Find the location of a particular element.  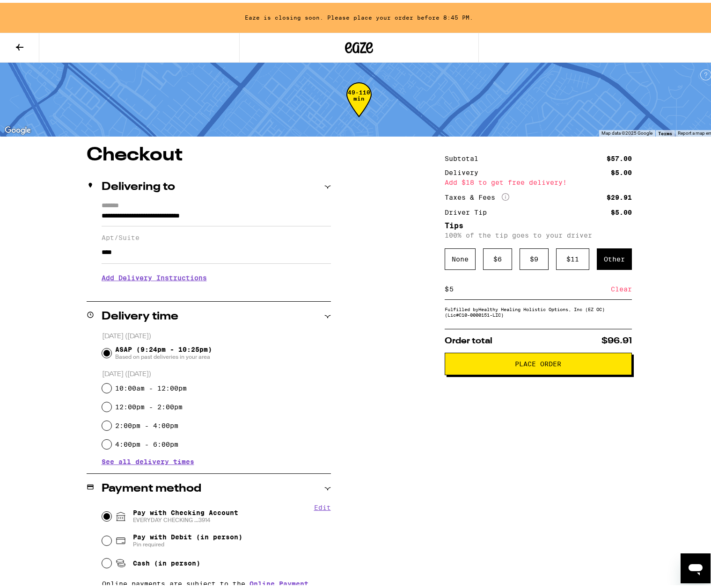

div: $29.91 is located at coordinates (619, 194).